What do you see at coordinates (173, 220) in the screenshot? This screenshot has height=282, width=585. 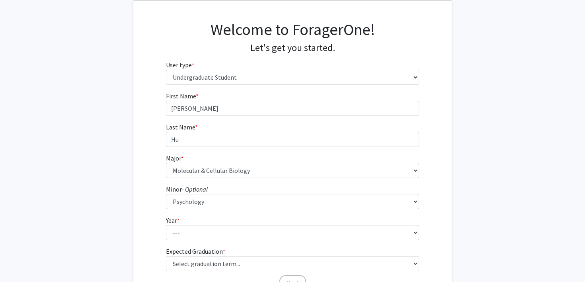 I see `label: Year` at bounding box center [173, 220].